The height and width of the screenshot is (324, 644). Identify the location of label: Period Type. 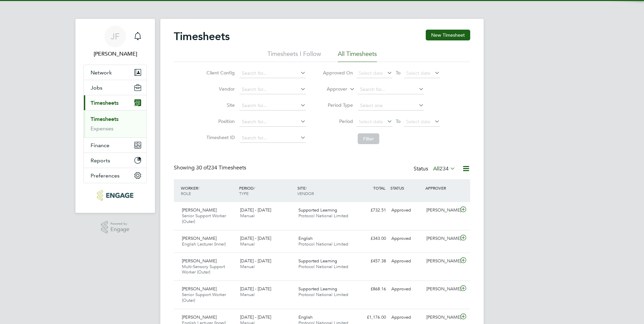
(338, 105).